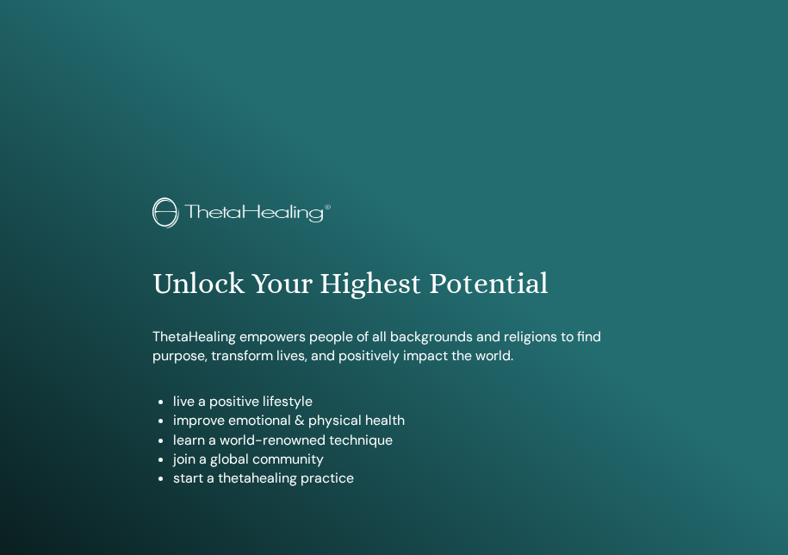 The image size is (788, 555). I want to click on li: learn a world-renowned technique, so click(404, 440).